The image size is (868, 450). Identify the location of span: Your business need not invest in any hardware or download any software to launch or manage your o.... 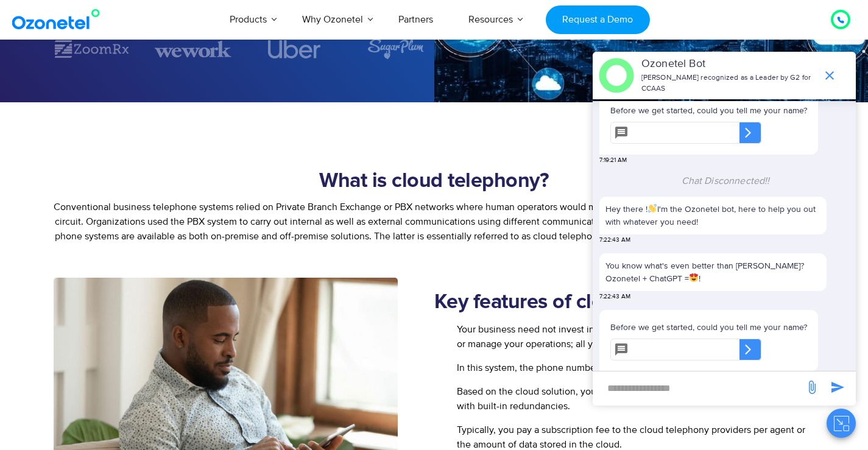
(634, 338).